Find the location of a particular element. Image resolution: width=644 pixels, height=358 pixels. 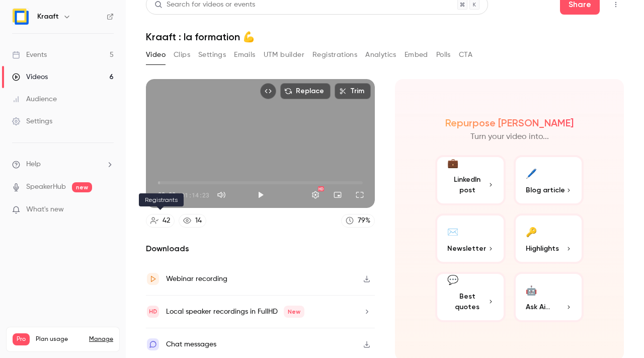

a: 42 is located at coordinates (160, 221).